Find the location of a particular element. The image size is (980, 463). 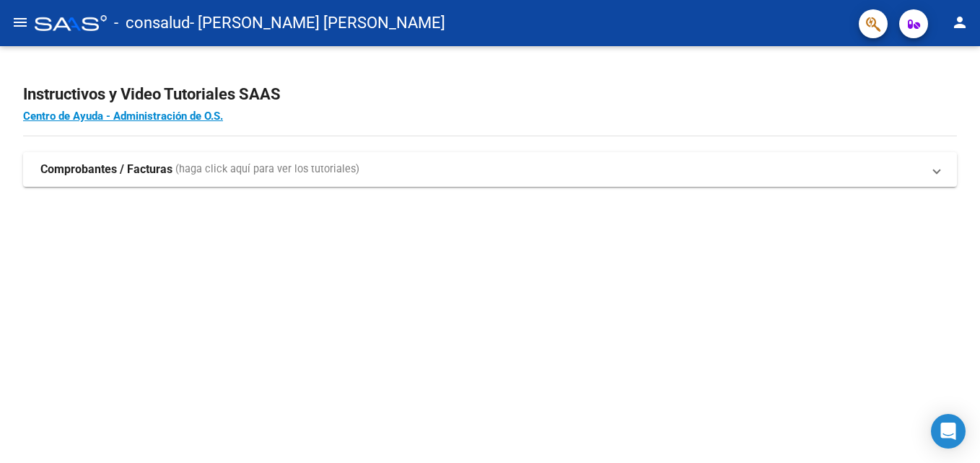

div: Open Intercom Messenger is located at coordinates (948, 431).